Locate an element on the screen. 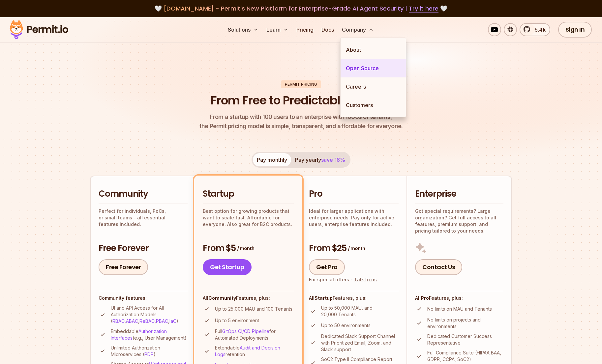  p: Ideal for larger applications with enterprise needs. Pay only for active users, enterprise featur... is located at coordinates (354, 218).